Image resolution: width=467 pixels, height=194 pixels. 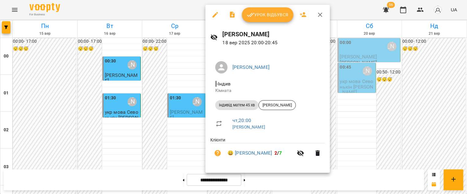 I want to click on span: Урок відбувся, so click(x=268, y=15).